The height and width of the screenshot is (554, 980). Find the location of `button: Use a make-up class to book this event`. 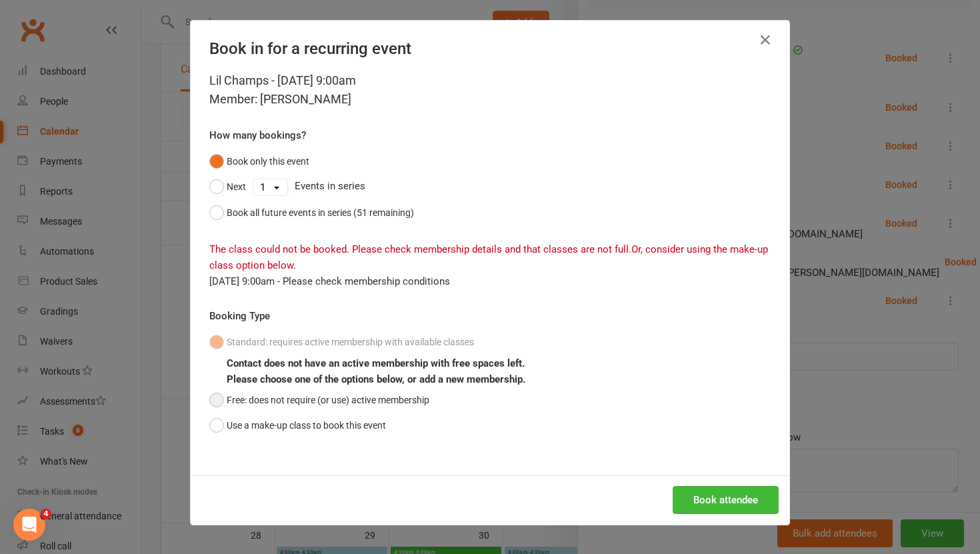

button: Use a make-up class to book this event is located at coordinates (297, 425).